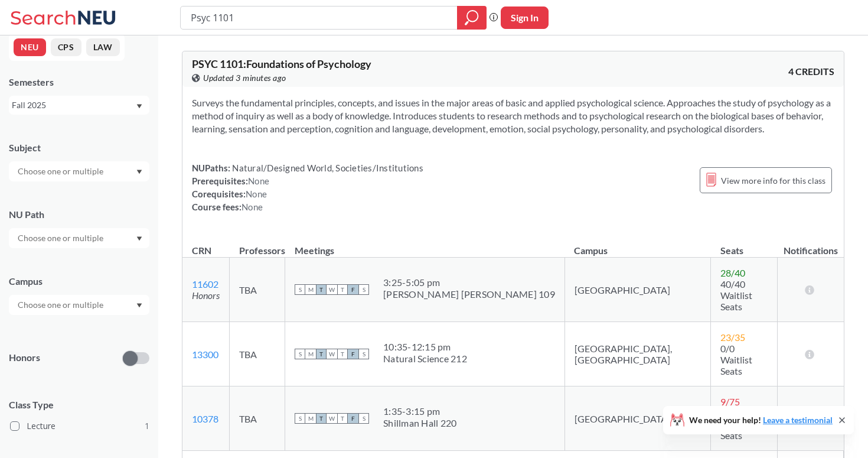 Image resolution: width=868 pixels, height=458 pixels. Describe the element at coordinates (425, 245) in the screenshot. I see `th: Meetings` at that location.